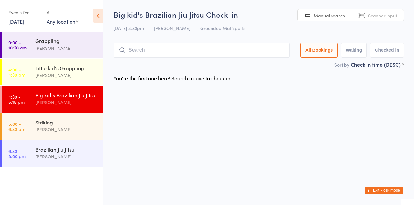 Image resolution: width=414 pixels, height=205 pixels. Describe the element at coordinates (66, 150) in the screenshot. I see `div: Brazilian Jiu Jitsu` at that location.